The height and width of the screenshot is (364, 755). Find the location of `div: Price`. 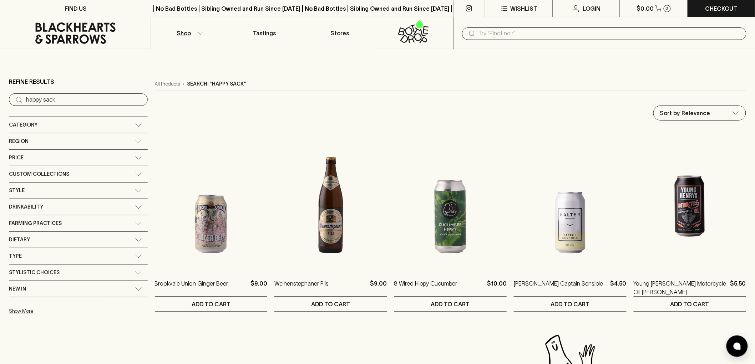

div: Price is located at coordinates (78, 158).